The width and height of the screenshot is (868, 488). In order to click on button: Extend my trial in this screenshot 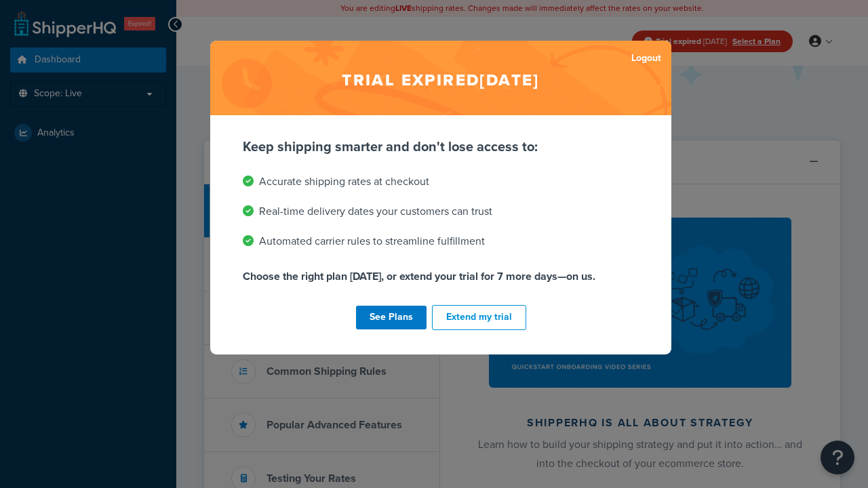, I will do `click(479, 317)`.